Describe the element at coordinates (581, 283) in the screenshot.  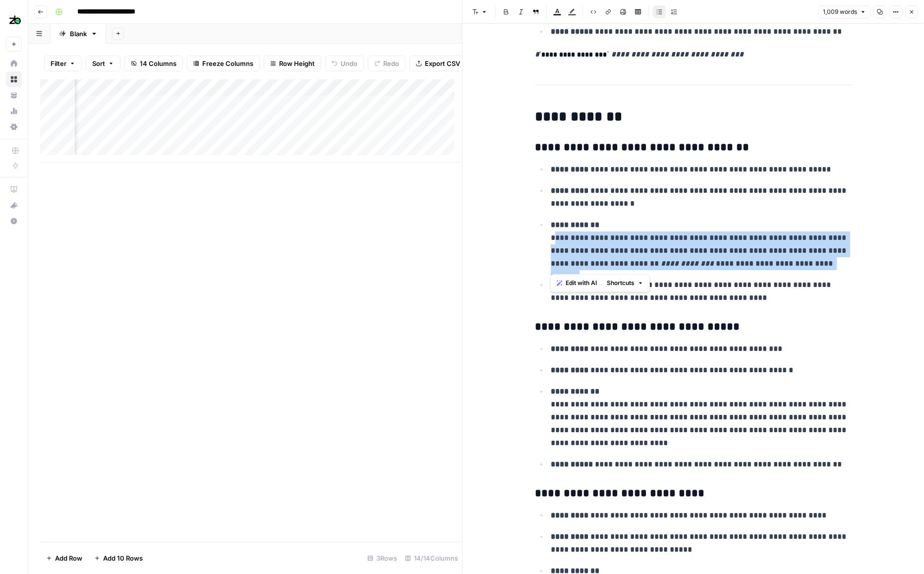
I see `span: Edit with AI` at that location.